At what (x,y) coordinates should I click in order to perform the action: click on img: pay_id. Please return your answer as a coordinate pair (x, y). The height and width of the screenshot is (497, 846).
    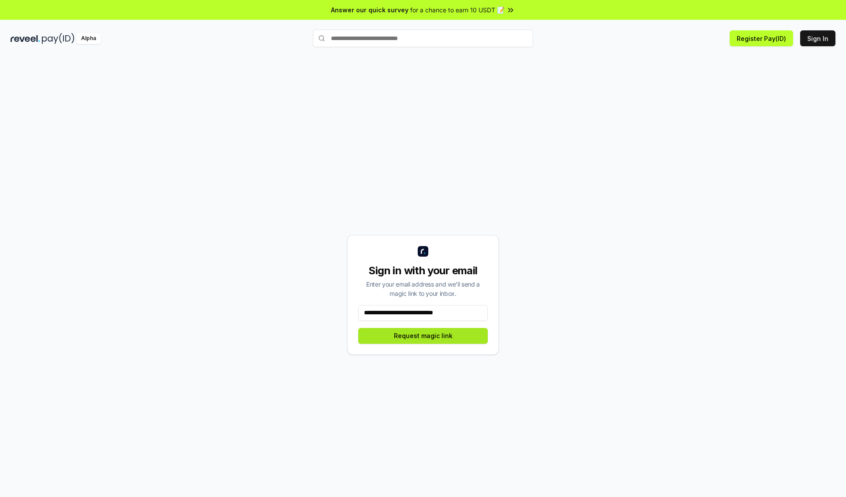
    Looking at the image, I should click on (58, 38).